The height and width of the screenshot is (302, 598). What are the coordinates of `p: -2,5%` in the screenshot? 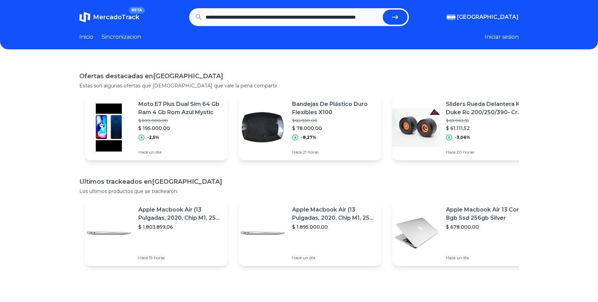 It's located at (153, 138).